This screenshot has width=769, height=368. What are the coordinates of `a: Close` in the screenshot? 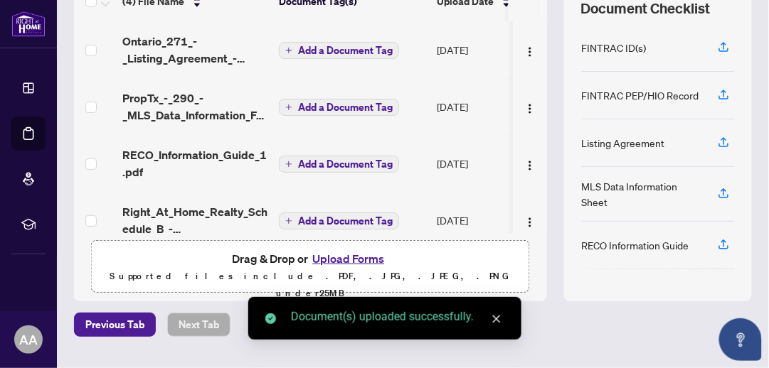 It's located at (496, 319).